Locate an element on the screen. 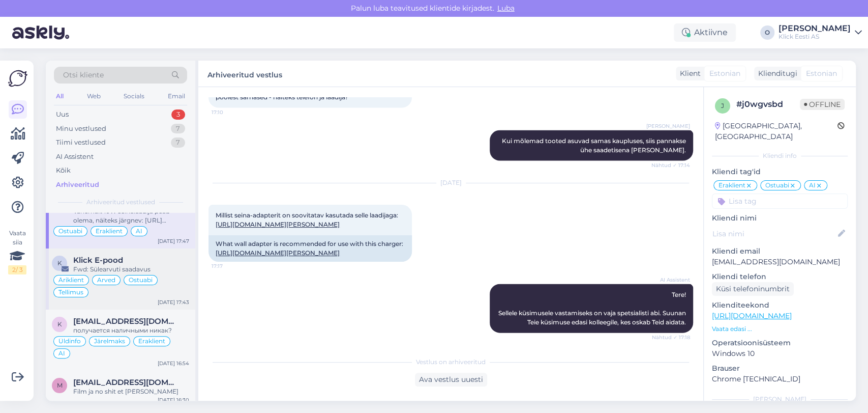  div: 3 is located at coordinates (178, 115).